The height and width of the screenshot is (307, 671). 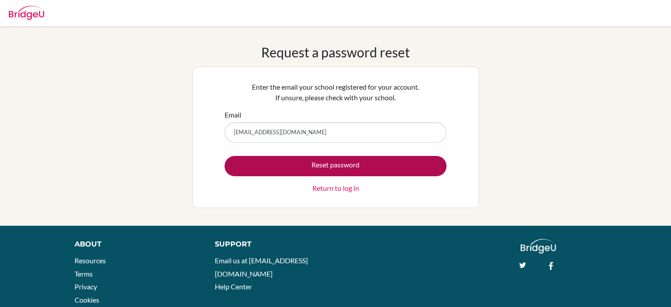 What do you see at coordinates (83, 273) in the screenshot?
I see `a: Terms` at bounding box center [83, 273].